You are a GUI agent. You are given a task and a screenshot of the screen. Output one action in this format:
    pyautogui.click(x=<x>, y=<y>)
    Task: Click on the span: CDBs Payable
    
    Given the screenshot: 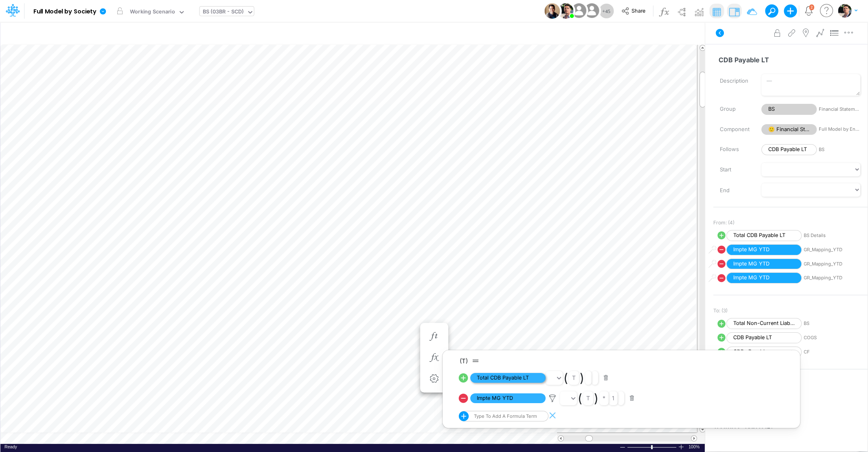 What is the action you would take?
    pyautogui.click(x=764, y=352)
    